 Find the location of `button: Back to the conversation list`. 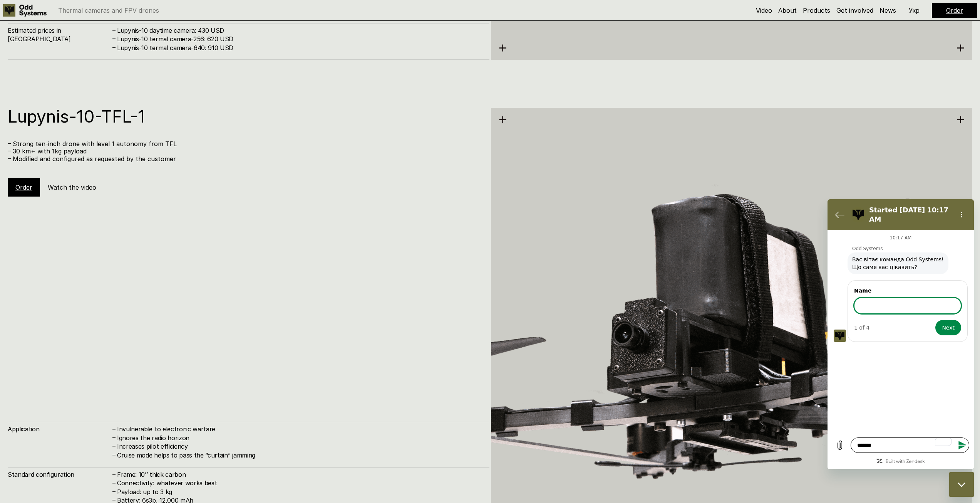

button: Back to the conversation list is located at coordinates (13, 15).